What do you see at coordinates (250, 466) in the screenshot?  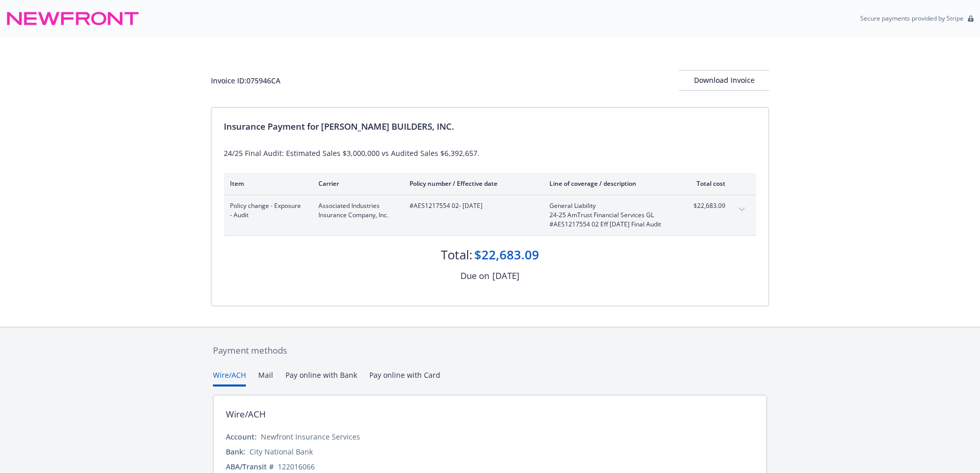 I see `div: ABA/Transit #` at bounding box center [250, 466].